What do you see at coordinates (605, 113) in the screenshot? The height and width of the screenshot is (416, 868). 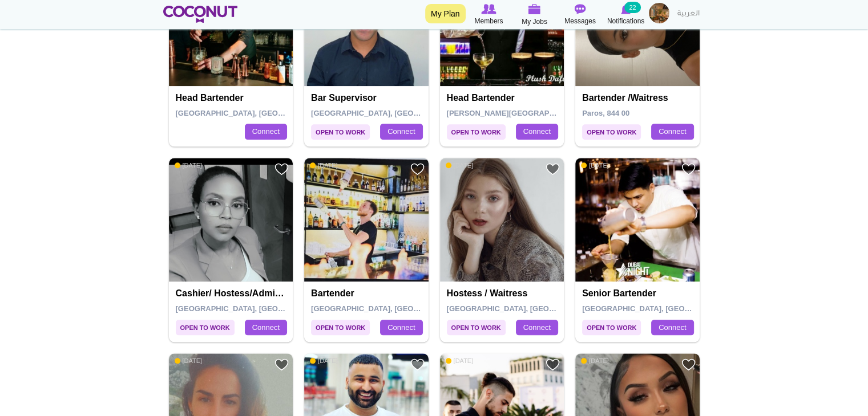 I see `span: Paros, 844 00` at bounding box center [605, 113].